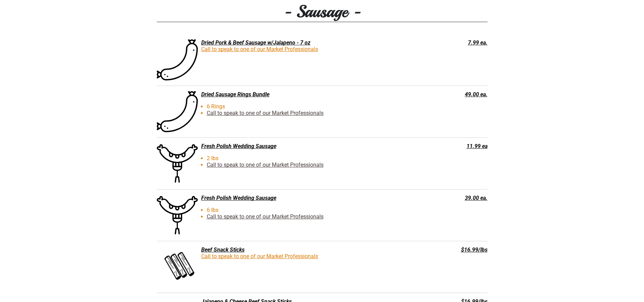 This screenshot has width=644, height=302. What do you see at coordinates (287, 94) in the screenshot?
I see `div: Dried Sausage Rings Bundle` at bounding box center [287, 94].